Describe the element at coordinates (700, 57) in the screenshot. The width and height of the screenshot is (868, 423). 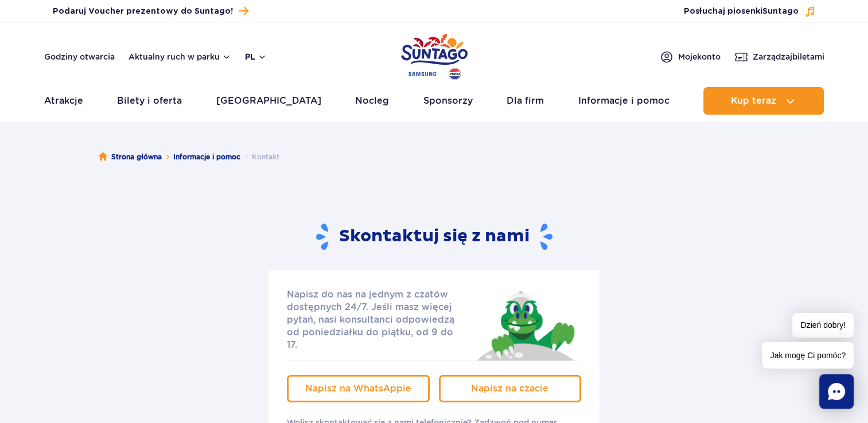
I see `span: Moje konto` at that location.